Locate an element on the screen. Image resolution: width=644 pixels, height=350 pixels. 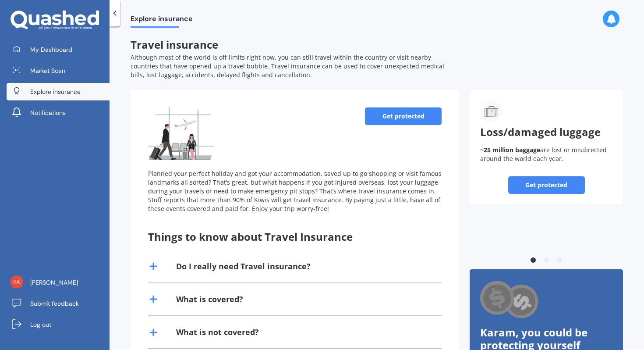
img: Travel insurance is located at coordinates (181, 134).